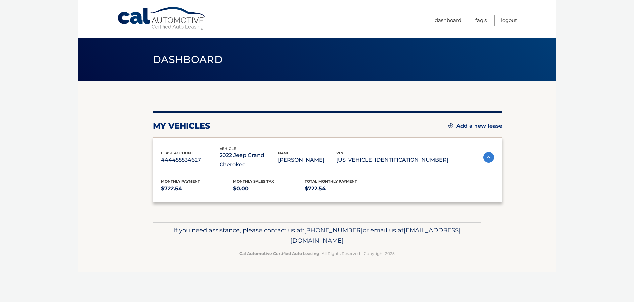 Image resolution: width=634 pixels, height=302 pixels. I want to click on span: vehicle, so click(228, 149).